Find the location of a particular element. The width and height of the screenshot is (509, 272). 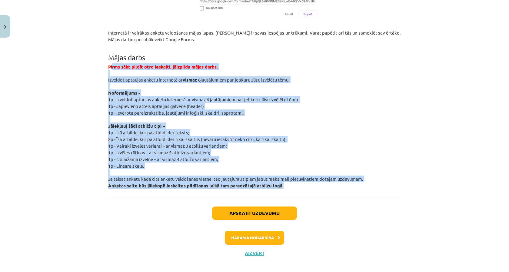

b: Jāiekļauj šādi atbilžu tipi – is located at coordinates (136, 126).